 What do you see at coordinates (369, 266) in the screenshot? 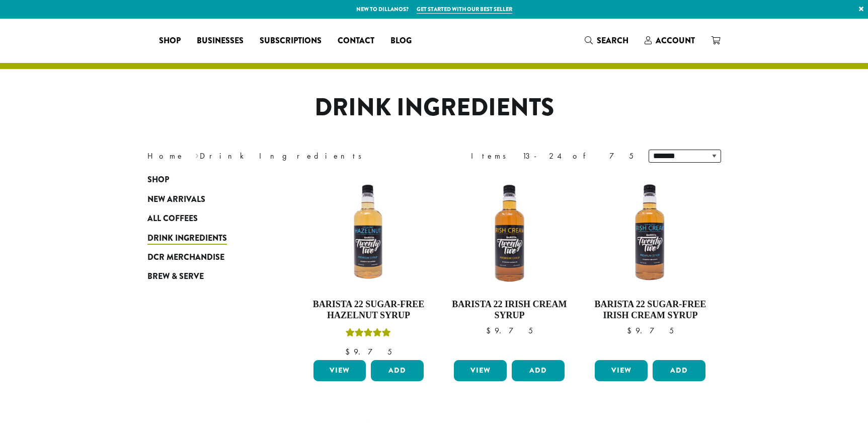
I see `a: Barista 22 Sugar-Free Hazelnut SyrupRated 5.00 out of 5 $9.75` at bounding box center [369, 266].